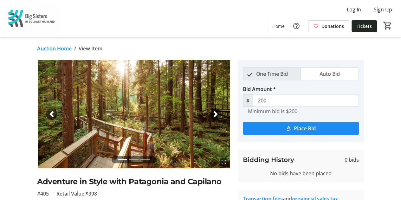 This screenshot has width=401, height=200. Describe the element at coordinates (54, 49) in the screenshot. I see `a: Auction Home` at that location.